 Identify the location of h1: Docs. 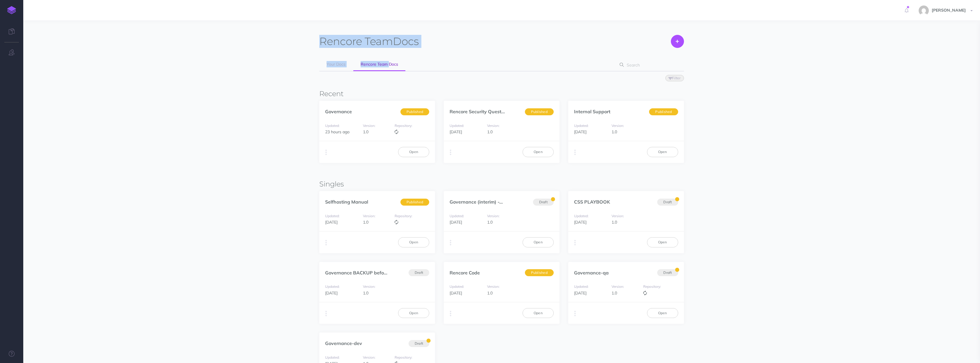
(369, 41).